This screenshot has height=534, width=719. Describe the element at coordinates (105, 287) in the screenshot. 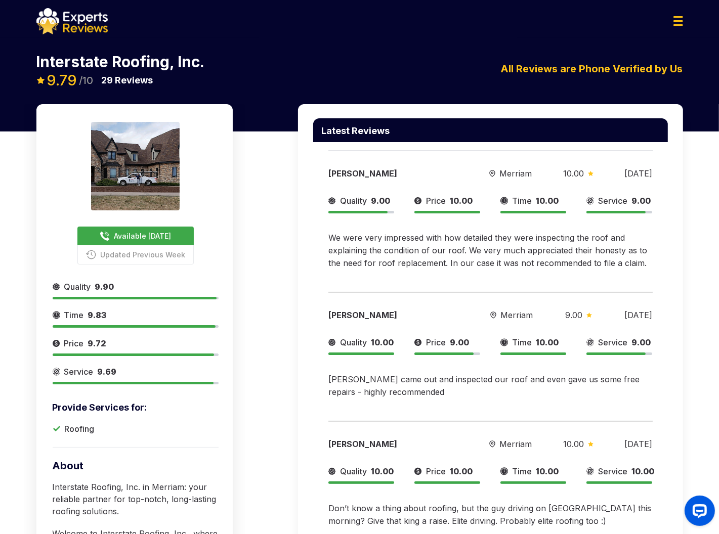

I see `span: 9.90` at that location.